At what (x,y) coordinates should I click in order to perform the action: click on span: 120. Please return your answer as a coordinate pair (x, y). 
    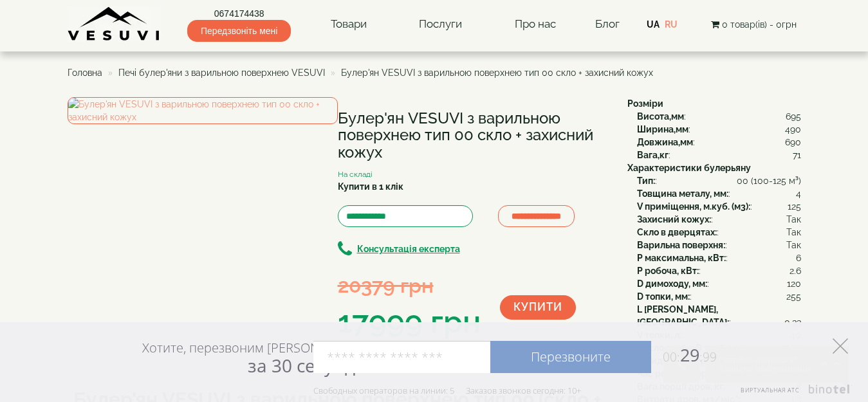
    Looking at the image, I should click on (793, 283).